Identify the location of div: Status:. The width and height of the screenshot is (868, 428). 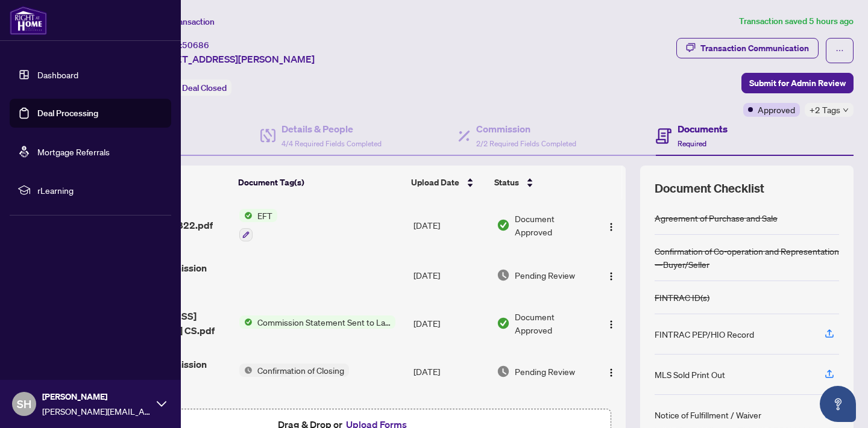
(191, 88).